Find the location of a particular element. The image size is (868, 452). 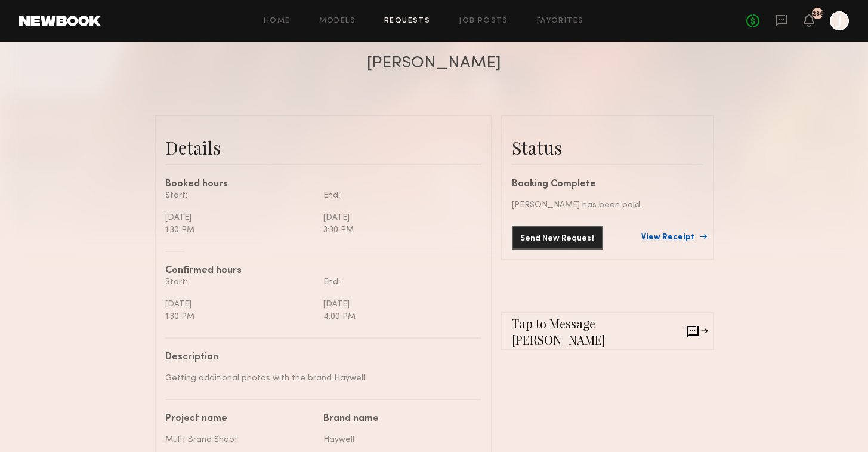

div: Confirmed hours is located at coordinates (324, 271).